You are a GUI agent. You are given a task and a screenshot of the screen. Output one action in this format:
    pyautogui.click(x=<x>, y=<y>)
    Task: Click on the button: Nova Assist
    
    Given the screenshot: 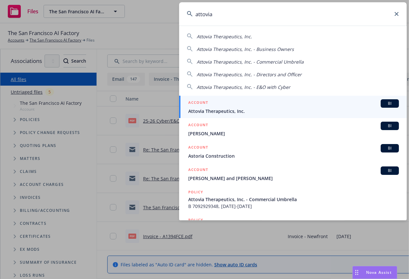 What is the action you would take?
    pyautogui.click(x=375, y=273)
    